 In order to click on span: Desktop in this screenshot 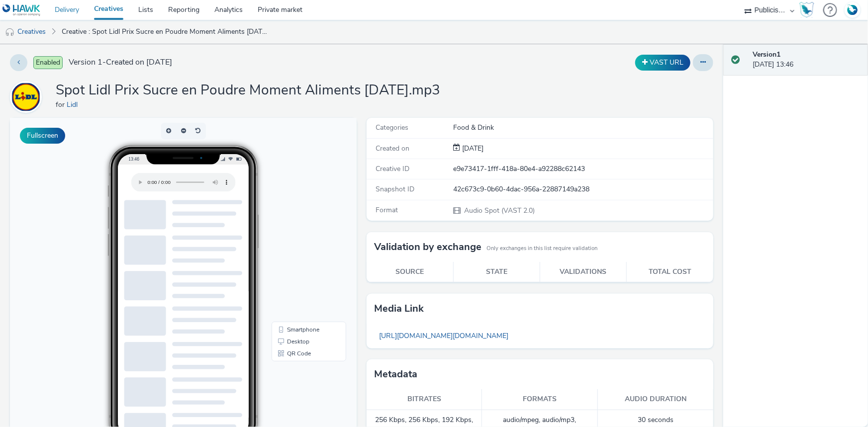, I will do `click(288, 223)`.